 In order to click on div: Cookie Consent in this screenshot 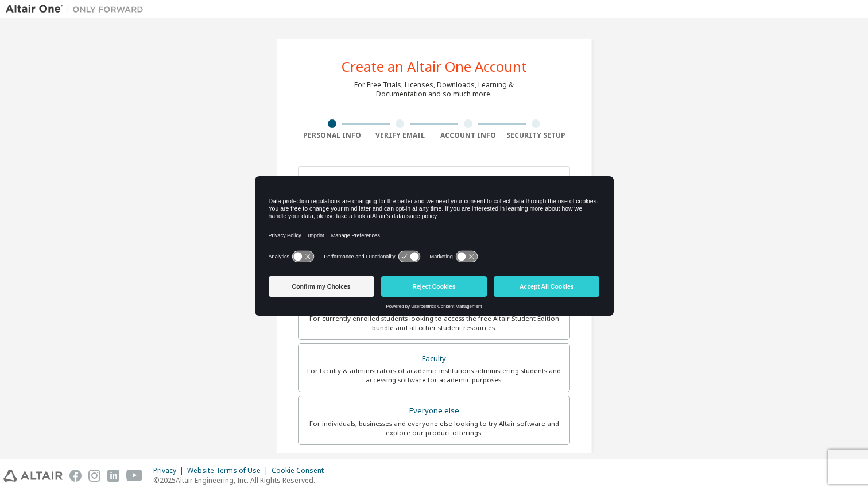, I will do `click(301, 471)`.